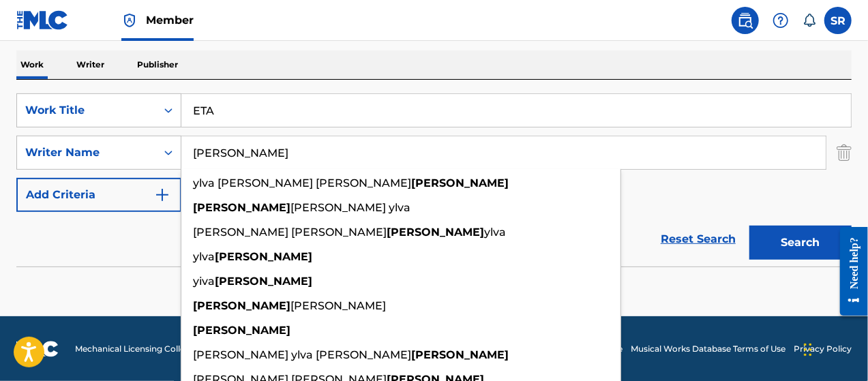  What do you see at coordinates (24, 55) in the screenshot?
I see `div: Open Resource Center` at bounding box center [24, 55].